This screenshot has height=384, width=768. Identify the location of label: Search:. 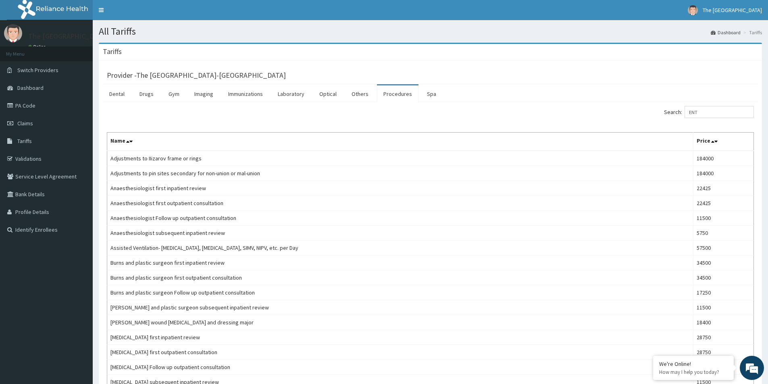
(709, 112).